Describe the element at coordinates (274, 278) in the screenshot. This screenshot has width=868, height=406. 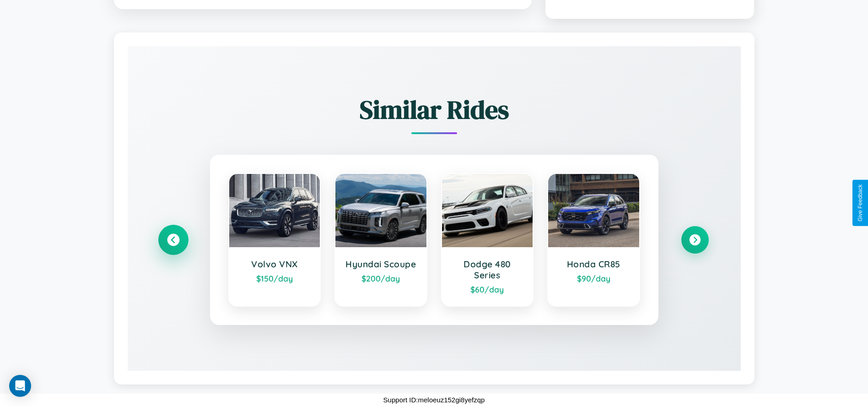
I see `div: $ 150 /day` at that location.